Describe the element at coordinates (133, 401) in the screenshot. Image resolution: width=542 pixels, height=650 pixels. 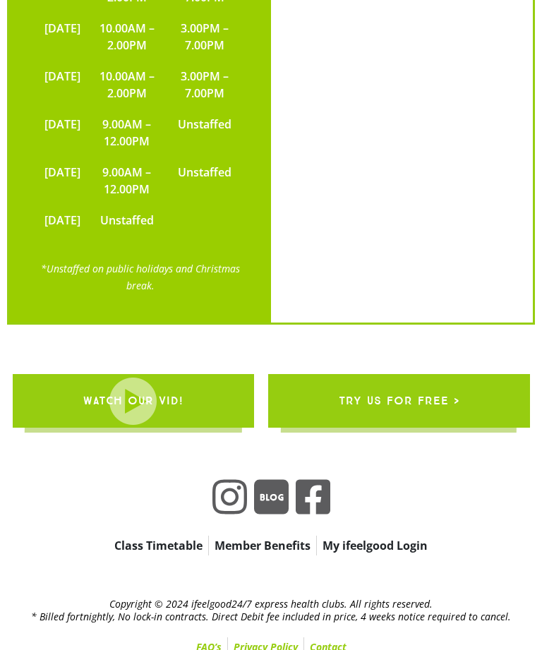
I see `a: WATCH OUR VID!` at that location.